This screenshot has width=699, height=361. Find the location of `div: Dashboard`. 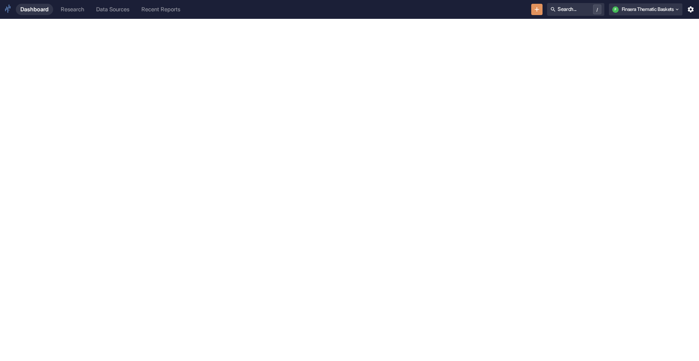

div: Dashboard is located at coordinates (34, 9).